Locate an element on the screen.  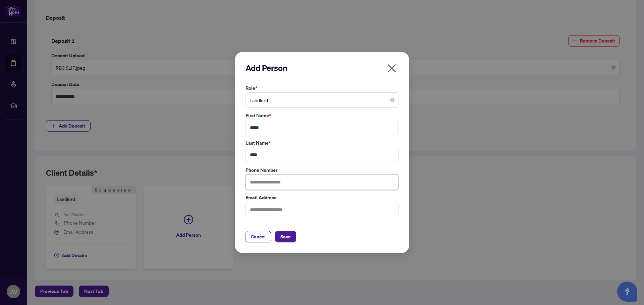
h2: Add Person is located at coordinates (322, 68).